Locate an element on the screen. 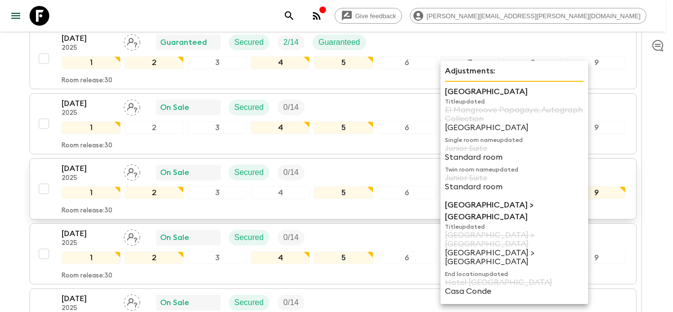 Image resolution: width=673 pixels, height=312 pixels. div: 8 is located at coordinates (533, 63).